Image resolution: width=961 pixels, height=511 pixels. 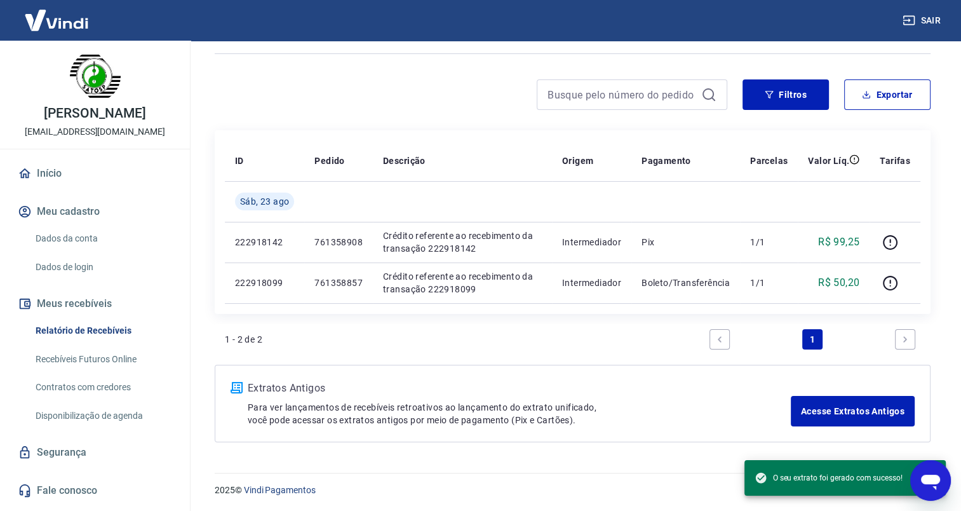 I want to click on a: Dados da conta, so click(x=102, y=238).